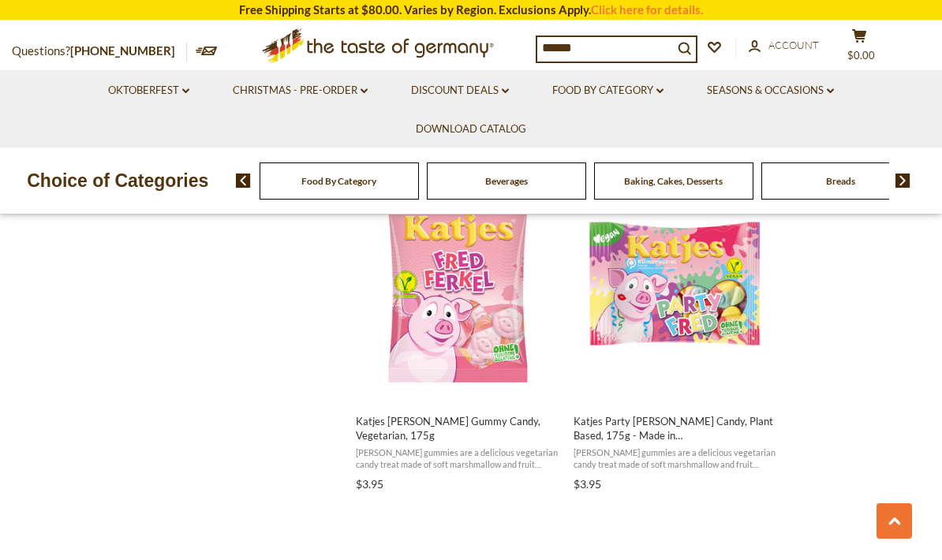 The image size is (942, 560). I want to click on span: Baking, Cakes, Desserts, so click(673, 181).